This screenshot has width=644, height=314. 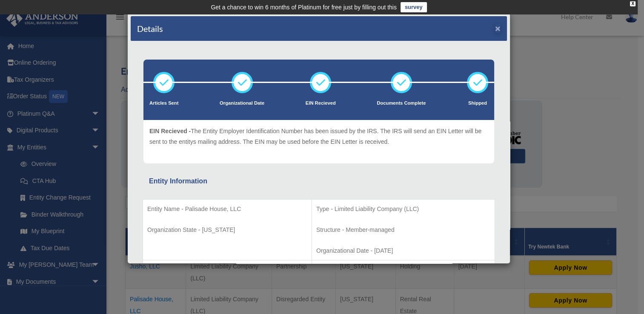 I want to click on p: Shipped, so click(x=478, y=103).